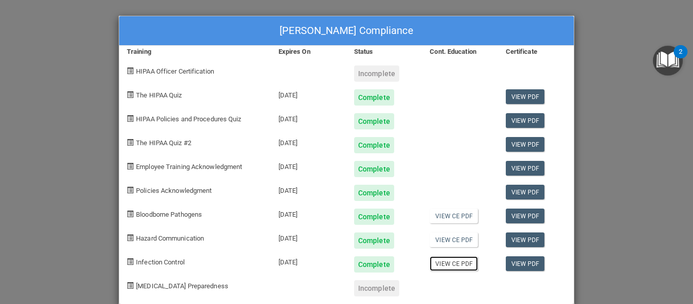 This screenshot has width=693, height=304. I want to click on div: Certificate, so click(536, 52).